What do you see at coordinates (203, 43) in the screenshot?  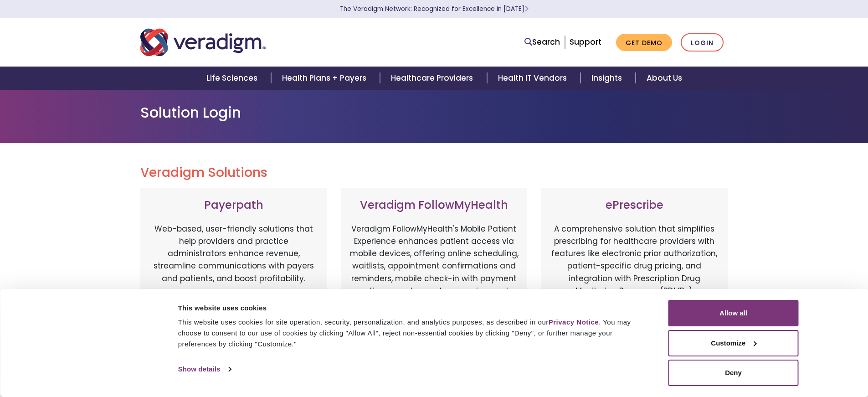 I see `a: Veradigm logo` at bounding box center [203, 43].